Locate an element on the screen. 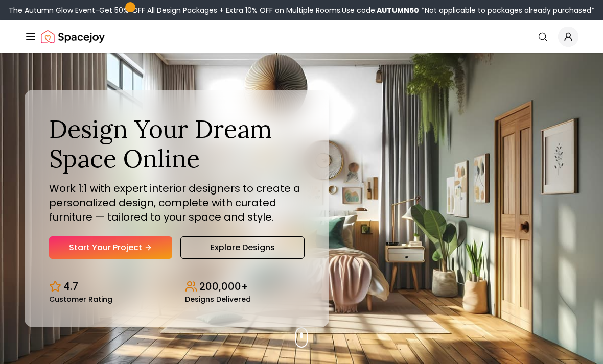  span: *Not applicable to packages already purchased* is located at coordinates (507, 10).